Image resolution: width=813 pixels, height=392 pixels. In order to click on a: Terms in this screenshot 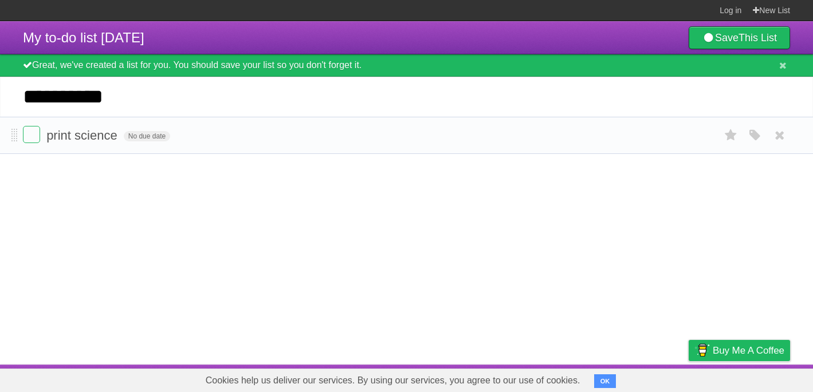, I will do `click(647, 379)`.